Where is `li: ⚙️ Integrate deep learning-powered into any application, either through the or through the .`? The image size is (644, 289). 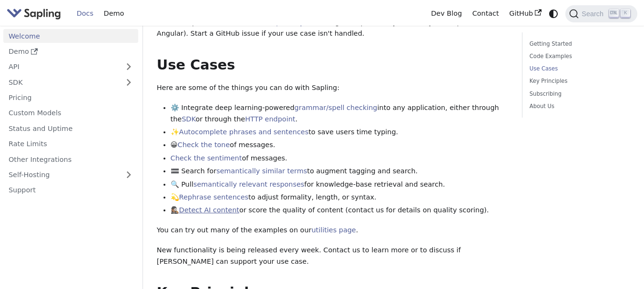 li: ⚙️ Integrate deep learning-powered into any application, either through the or through the . is located at coordinates (339, 114).